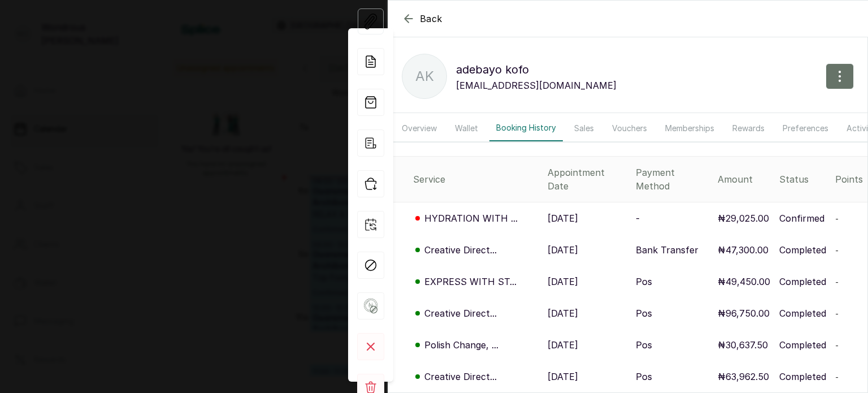  I want to click on button: Booking History, so click(526, 128).